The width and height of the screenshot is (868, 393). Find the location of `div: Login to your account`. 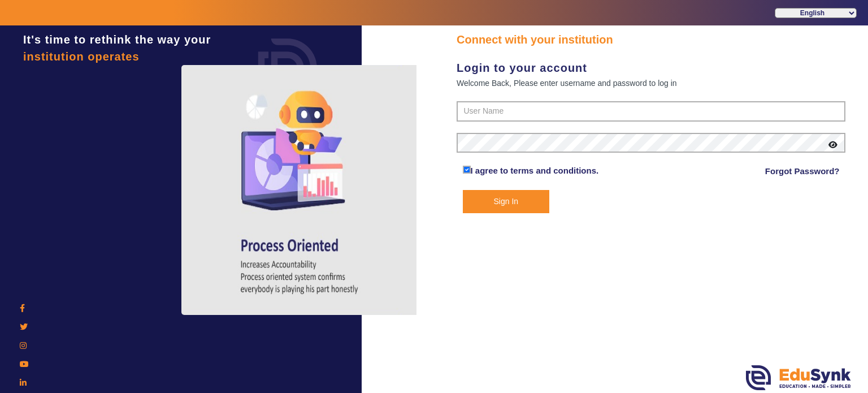

div: Login to your account is located at coordinates (651, 68).